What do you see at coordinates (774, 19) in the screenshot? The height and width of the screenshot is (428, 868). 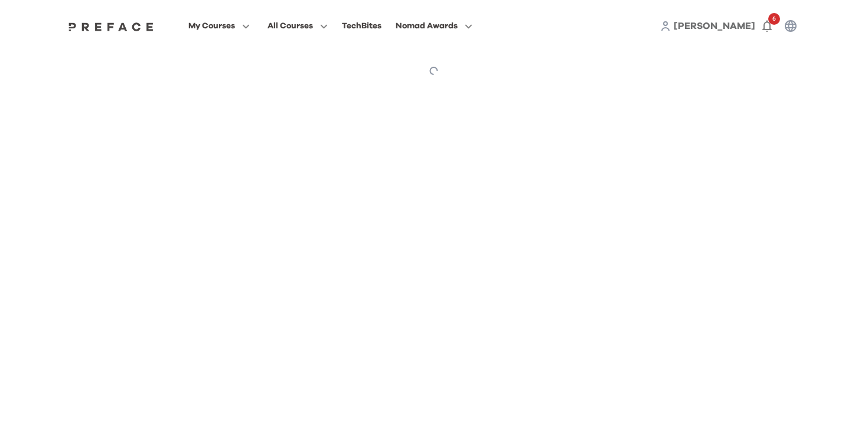 I see `span: 6` at bounding box center [774, 19].